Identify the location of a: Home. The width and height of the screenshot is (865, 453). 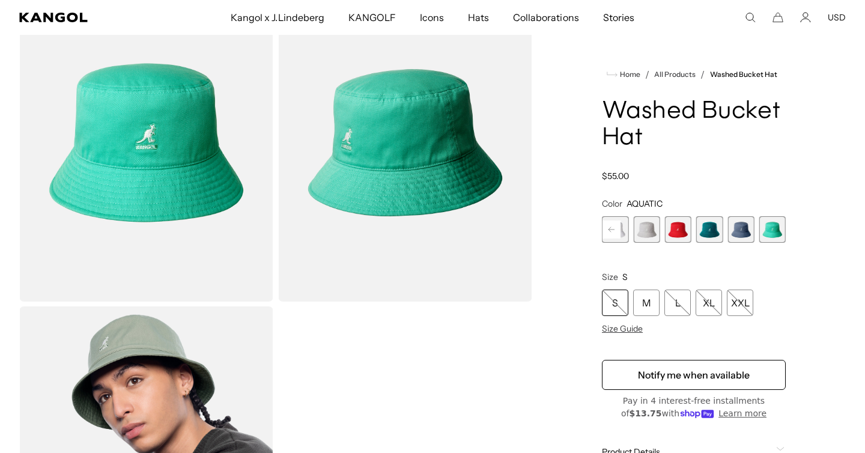
(624, 75).